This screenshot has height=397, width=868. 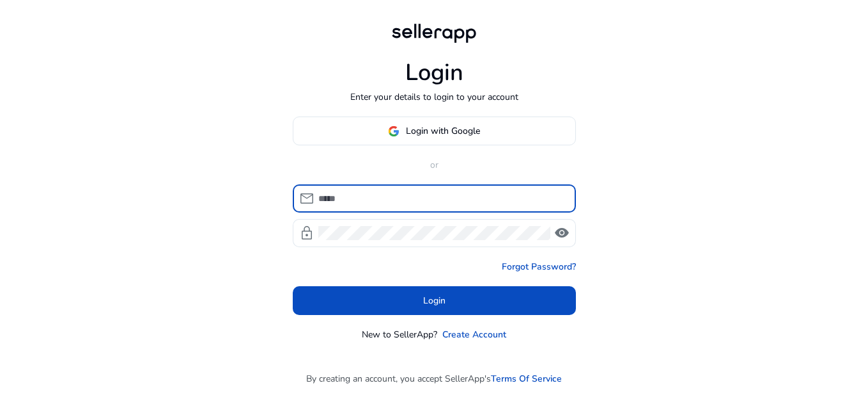 I want to click on span: Login, so click(x=434, y=300).